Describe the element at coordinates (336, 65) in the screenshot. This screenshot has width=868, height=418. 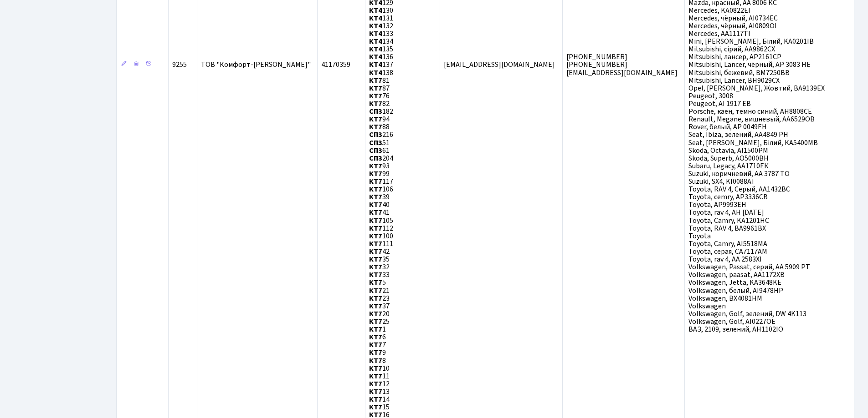
I see `span: 41170359` at that location.